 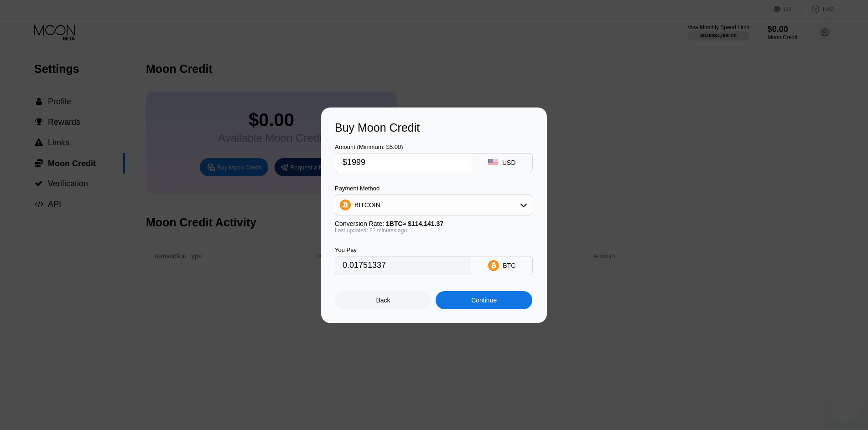 I want to click on div: BTC, so click(x=509, y=265).